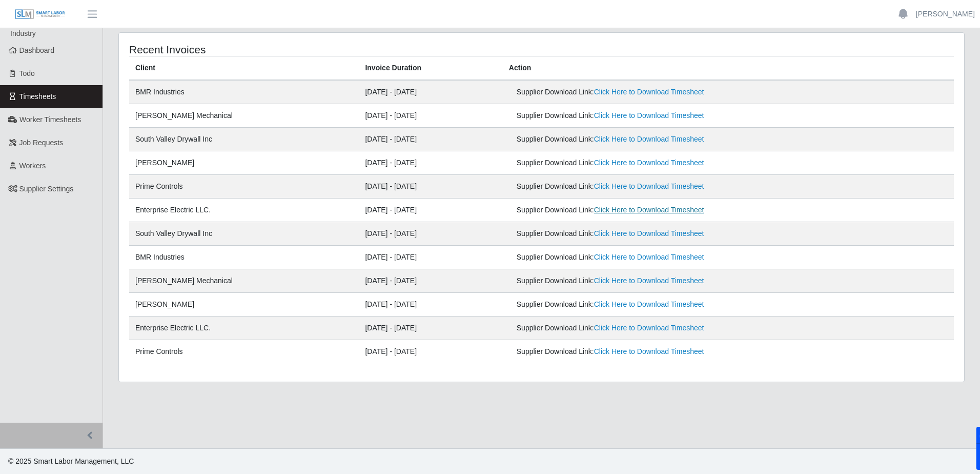 This screenshot has width=980, height=474. What do you see at coordinates (47, 189) in the screenshot?
I see `span: Supplier Settings` at bounding box center [47, 189].